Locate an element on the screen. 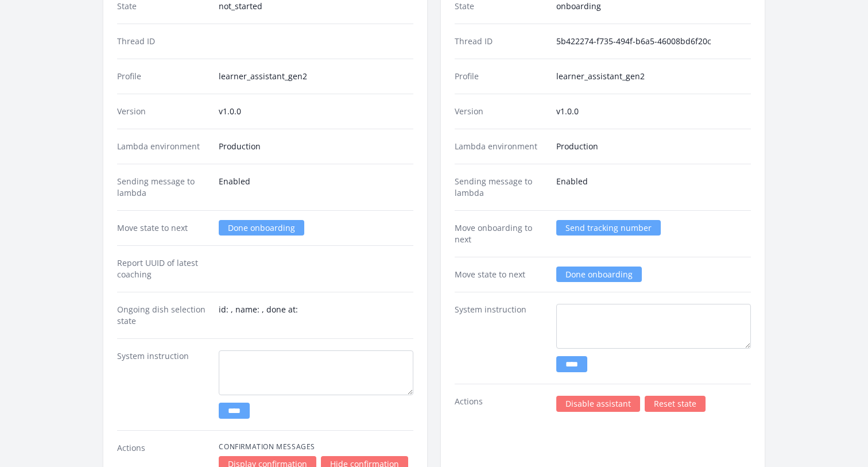 The height and width of the screenshot is (467, 868). dt: Move onboarding to next is located at coordinates (501, 234).